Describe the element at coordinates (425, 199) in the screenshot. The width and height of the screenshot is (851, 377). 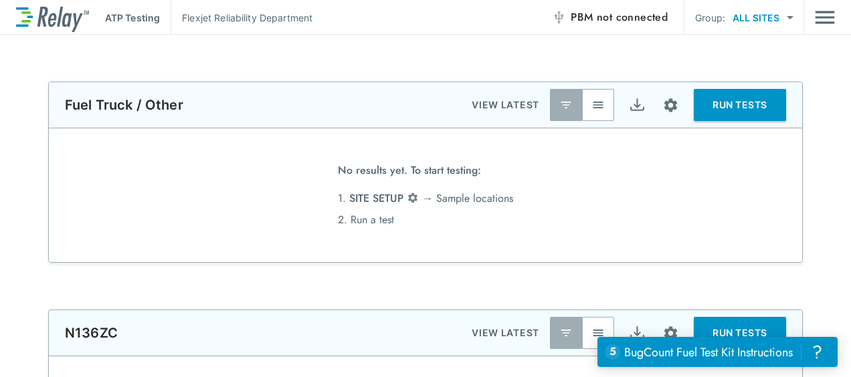
I see `li: 1. → Sample locations` at that location.